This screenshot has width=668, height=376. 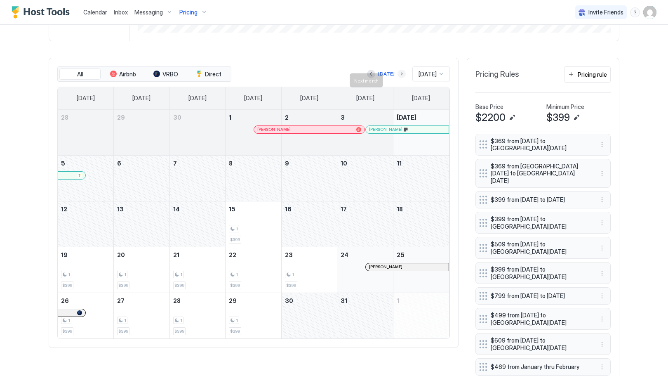 What do you see at coordinates (543, 367) in the screenshot?
I see `div: $469 from January thru February menu` at bounding box center [543, 367].